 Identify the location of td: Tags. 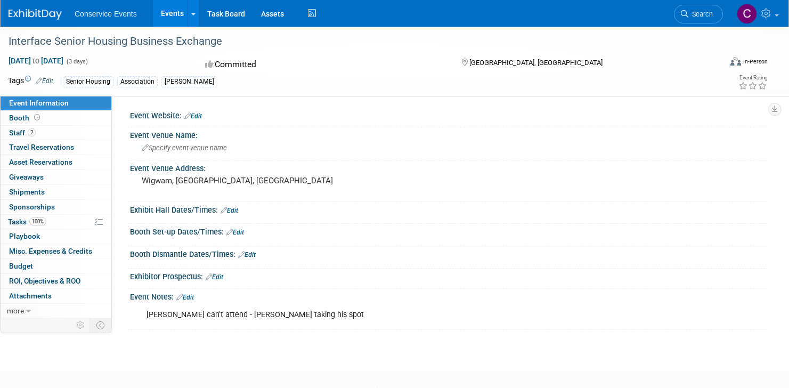
(30, 81).